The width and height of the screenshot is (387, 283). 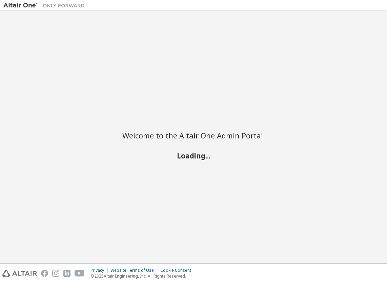 What do you see at coordinates (143, 276) in the screenshot?
I see `p: © 2025 Altair Engineering, Inc. All Rights Reserved.` at bounding box center [143, 276].